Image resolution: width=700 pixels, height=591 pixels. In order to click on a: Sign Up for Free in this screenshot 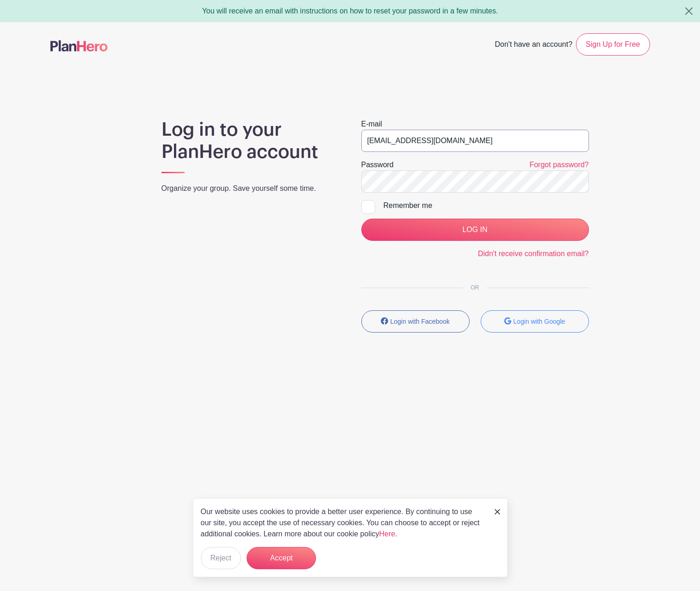, I will do `click(613, 44)`.